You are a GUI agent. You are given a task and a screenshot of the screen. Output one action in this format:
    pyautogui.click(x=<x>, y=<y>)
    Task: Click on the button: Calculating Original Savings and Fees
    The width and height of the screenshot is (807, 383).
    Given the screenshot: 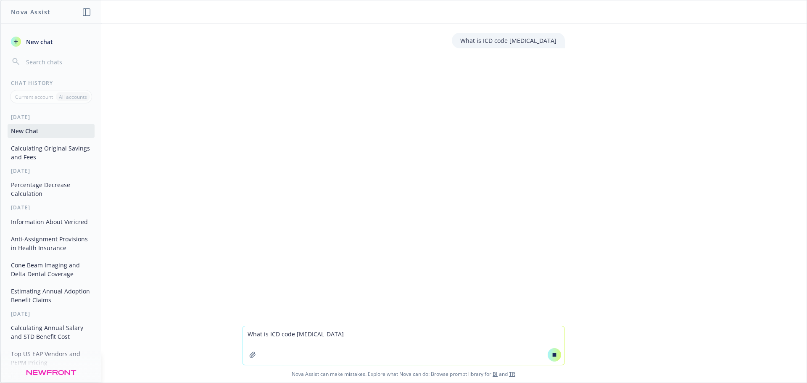 What is the action you would take?
    pyautogui.click(x=51, y=153)
    